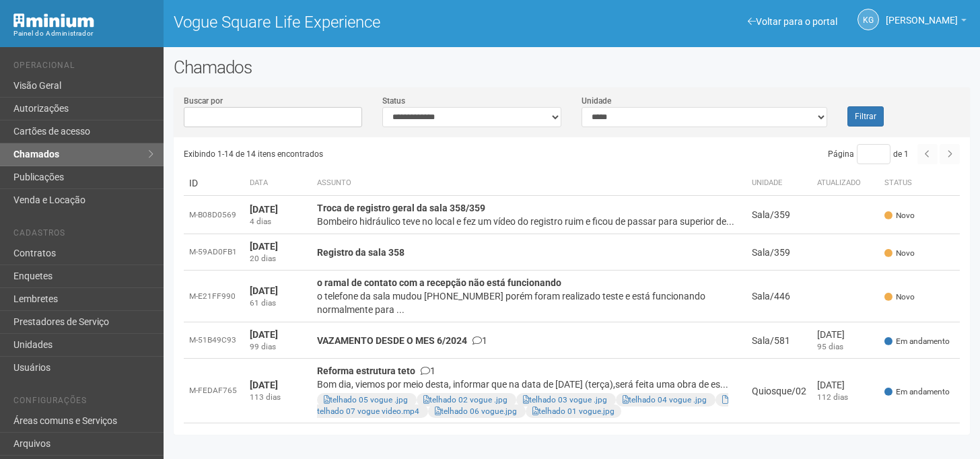 The width and height of the screenshot is (980, 459). Describe the element at coordinates (84, 235) in the screenshot. I see `li: Cadastros` at that location.